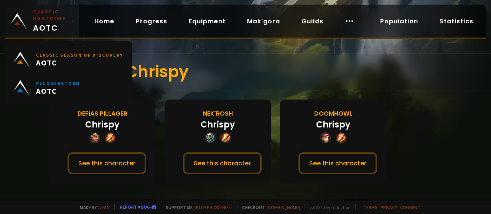  I want to click on a: Equipment, so click(207, 21).